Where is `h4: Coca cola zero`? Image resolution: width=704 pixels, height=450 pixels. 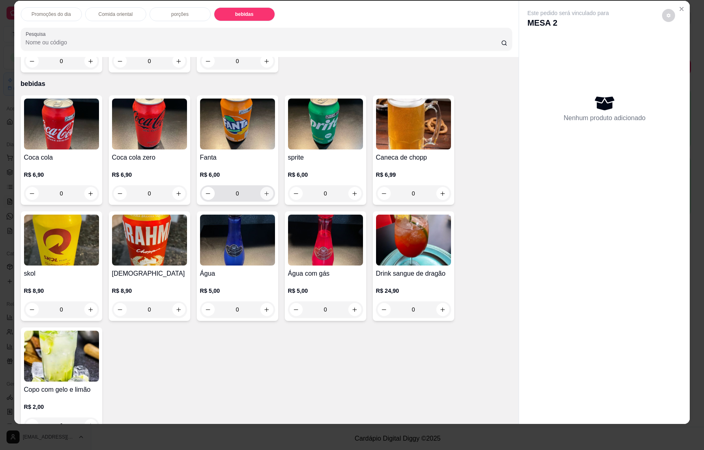 h4: Coca cola zero is located at coordinates (149, 158).